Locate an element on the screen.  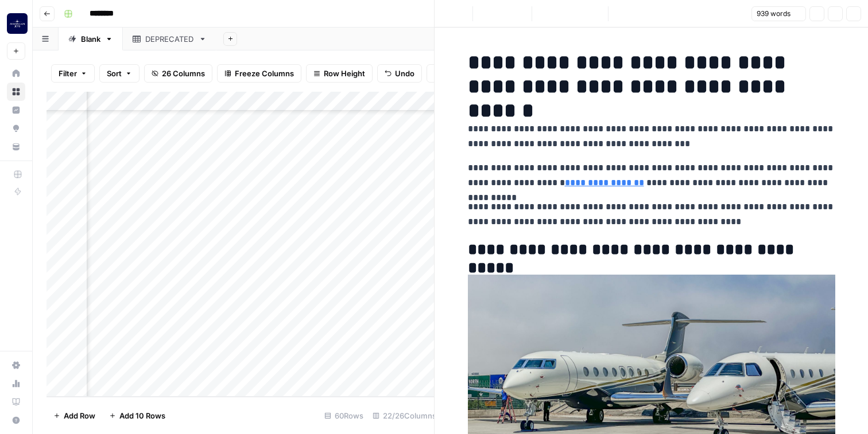
button: 26 Columns is located at coordinates (178, 74).